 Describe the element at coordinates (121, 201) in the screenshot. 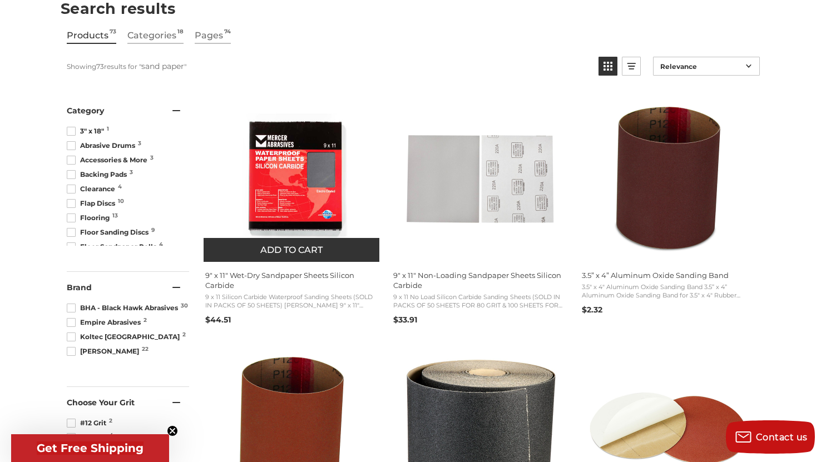

I see `span: 10` at that location.